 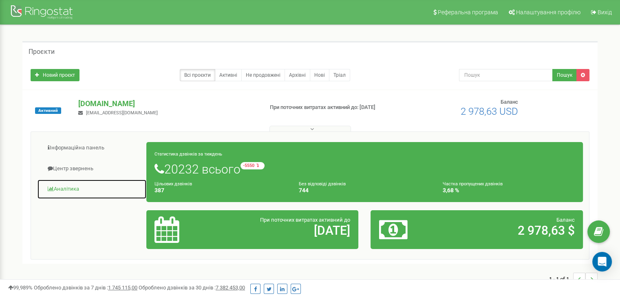 What do you see at coordinates (173, 184) in the screenshot?
I see `small: Цільових дзвінків` at bounding box center [173, 184].